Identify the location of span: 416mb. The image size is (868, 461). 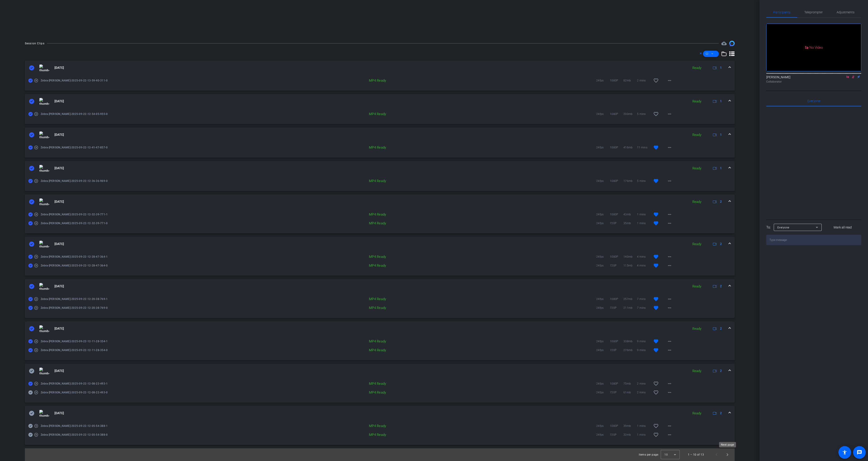
(630, 147).